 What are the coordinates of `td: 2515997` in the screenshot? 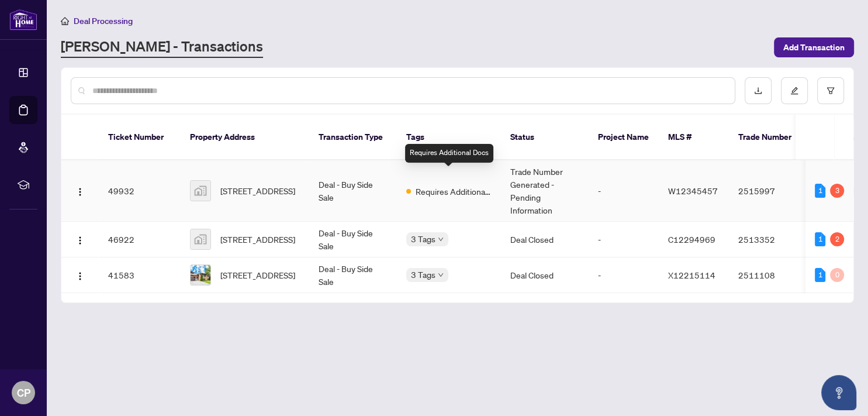 It's located at (770, 191).